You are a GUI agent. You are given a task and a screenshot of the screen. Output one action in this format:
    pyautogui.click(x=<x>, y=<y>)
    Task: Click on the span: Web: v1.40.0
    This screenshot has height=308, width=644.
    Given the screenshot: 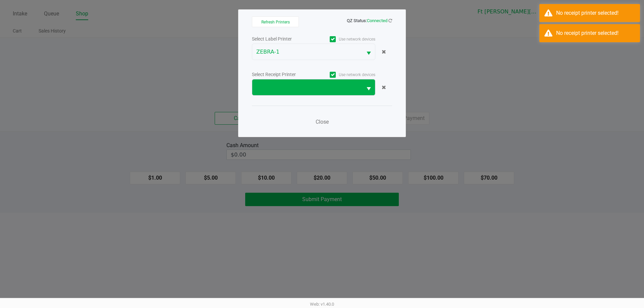 What is the action you would take?
    pyautogui.click(x=322, y=304)
    